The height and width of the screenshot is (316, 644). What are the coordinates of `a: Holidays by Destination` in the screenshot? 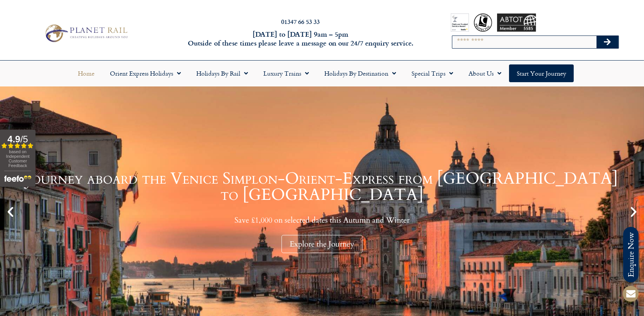 It's located at (360, 73).